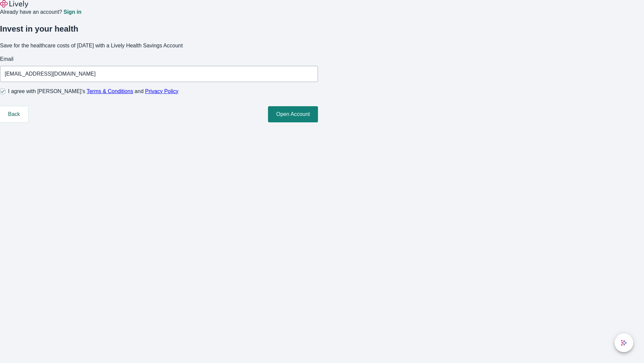 Image resolution: width=644 pixels, height=363 pixels. What do you see at coordinates (624, 343) in the screenshot?
I see `svg: Lively AI Assistant` at bounding box center [624, 343].